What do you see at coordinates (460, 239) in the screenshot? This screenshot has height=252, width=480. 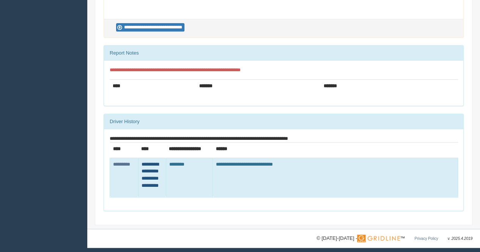 I see `span: v. 2025.4.2019` at bounding box center [460, 239].